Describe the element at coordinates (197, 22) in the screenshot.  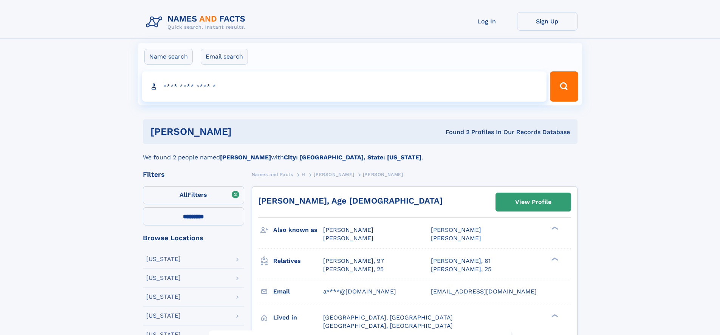
I see `img: Logo Names and Facts` at that location.